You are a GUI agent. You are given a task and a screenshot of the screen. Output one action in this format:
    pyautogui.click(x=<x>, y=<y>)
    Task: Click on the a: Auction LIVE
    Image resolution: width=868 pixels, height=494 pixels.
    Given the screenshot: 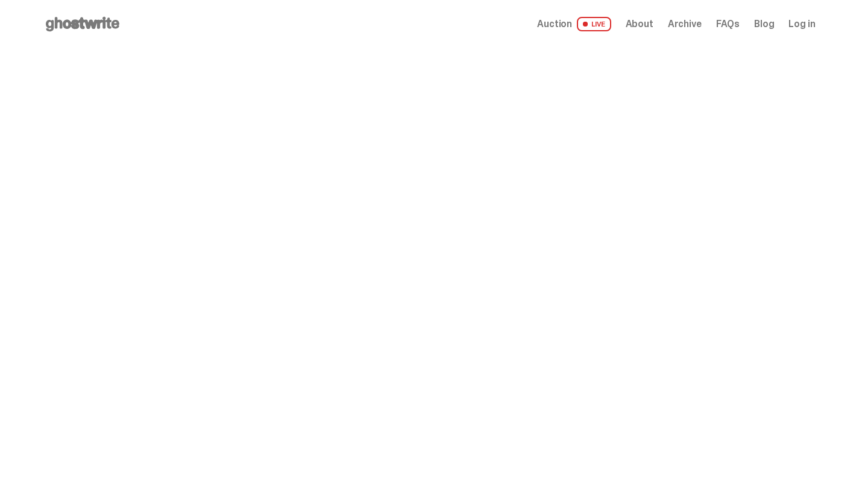 What is the action you would take?
    pyautogui.click(x=574, y=24)
    